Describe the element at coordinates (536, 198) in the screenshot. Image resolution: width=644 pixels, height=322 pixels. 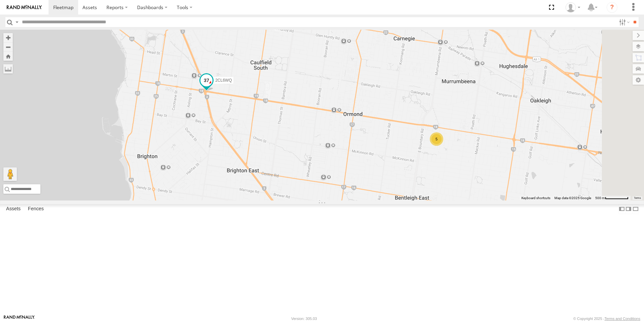
I see `button: Keyboard shortcuts` at that location.